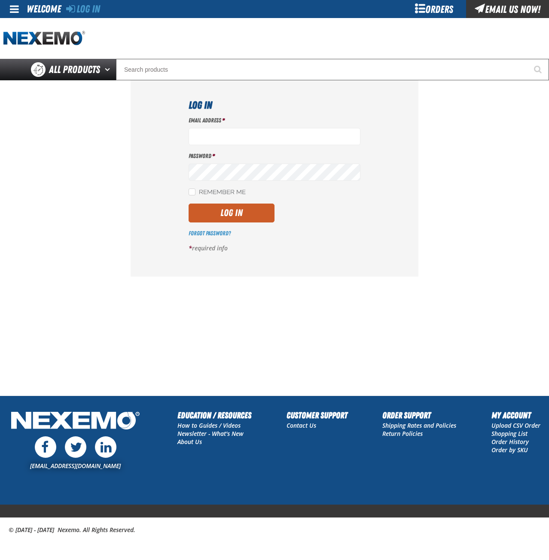 The width and height of the screenshot is (549, 560). I want to click on button: Log In, so click(232, 213).